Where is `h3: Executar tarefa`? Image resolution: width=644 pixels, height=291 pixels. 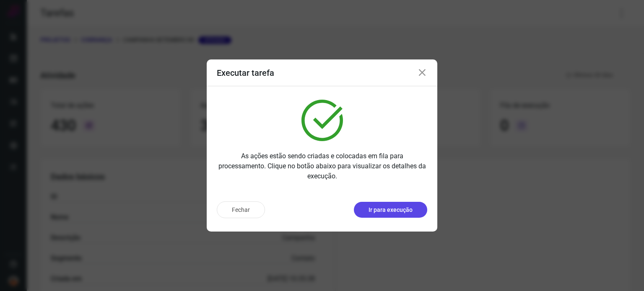
h3: Executar tarefa is located at coordinates (245, 73).